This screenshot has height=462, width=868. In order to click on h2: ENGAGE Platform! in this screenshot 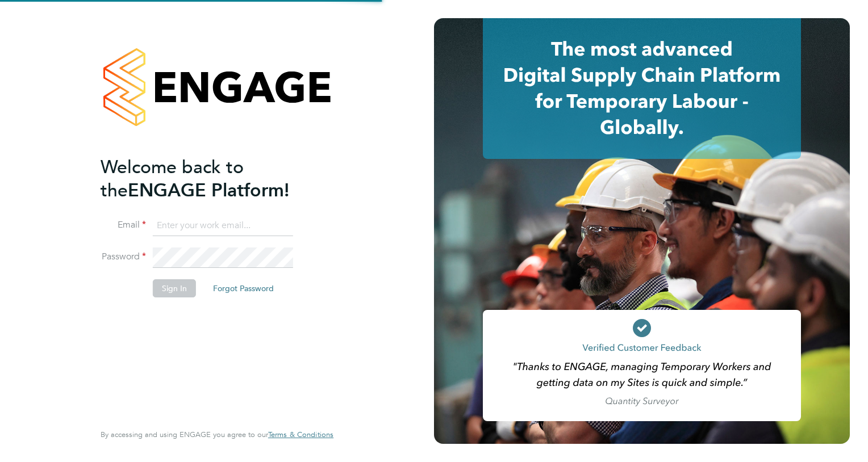, I will do `click(211, 179)`.